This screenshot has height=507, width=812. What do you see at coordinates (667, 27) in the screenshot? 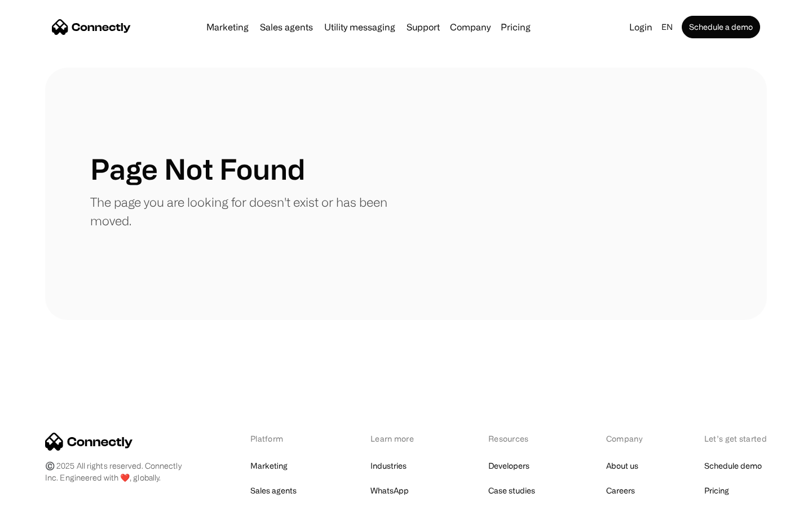
I see `div: en` at bounding box center [667, 27].